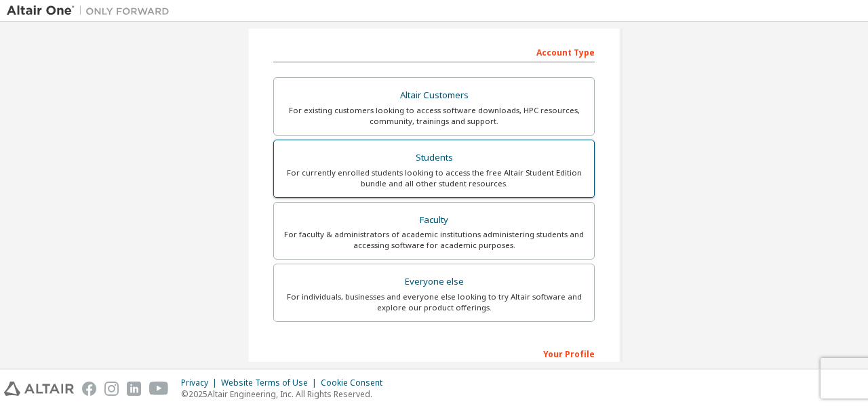  What do you see at coordinates (286, 394) in the screenshot?
I see `p: © 2025 Altair Engineering, Inc. All Rights Reserved.` at bounding box center [286, 394].